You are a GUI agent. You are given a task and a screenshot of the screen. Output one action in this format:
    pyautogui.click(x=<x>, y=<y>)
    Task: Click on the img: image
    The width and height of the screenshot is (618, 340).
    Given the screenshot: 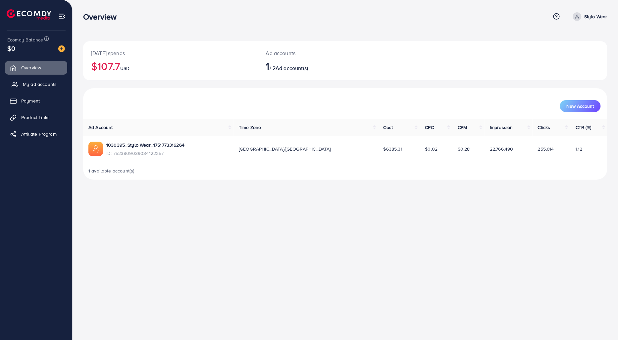 What is the action you would take?
    pyautogui.click(x=62, y=49)
    